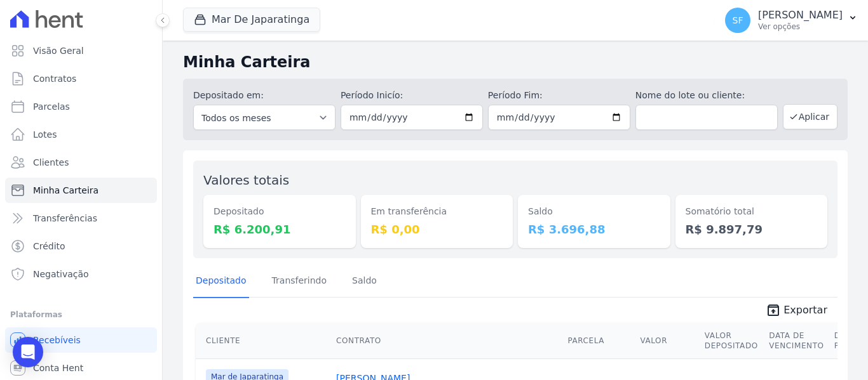 The height and width of the screenshot is (380, 868). What do you see at coordinates (80, 51) in the screenshot?
I see `a: Visão Geral` at bounding box center [80, 51].